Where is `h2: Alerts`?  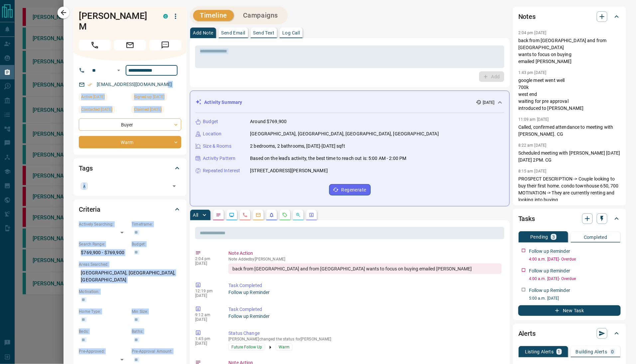
h2: Alerts is located at coordinates (526, 334).